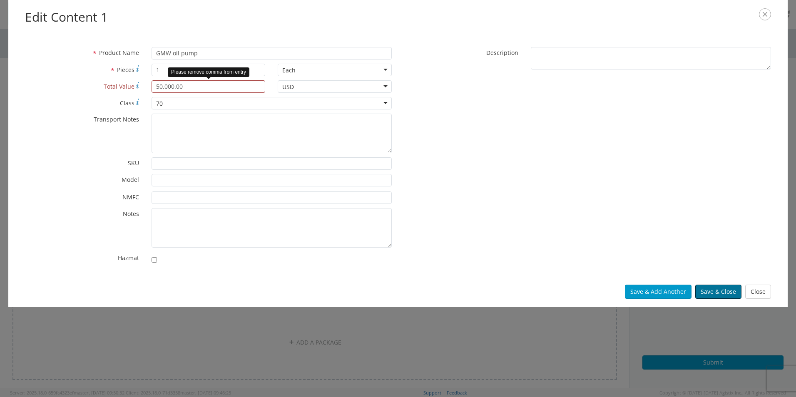 The image size is (796, 397). I want to click on span: Product Name, so click(119, 52).